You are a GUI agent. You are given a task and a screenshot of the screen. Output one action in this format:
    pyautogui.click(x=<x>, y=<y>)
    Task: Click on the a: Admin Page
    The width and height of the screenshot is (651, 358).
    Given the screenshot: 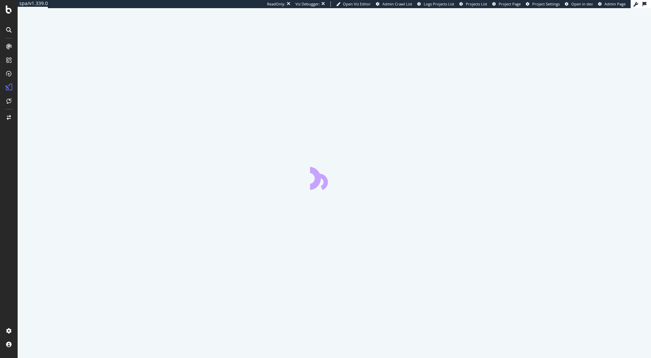 What is the action you would take?
    pyautogui.click(x=612, y=4)
    